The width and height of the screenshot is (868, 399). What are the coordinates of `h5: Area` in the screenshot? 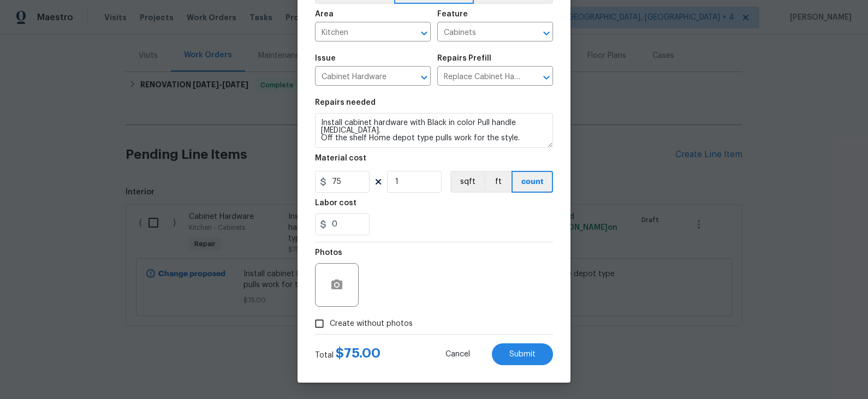 It's located at (325, 14).